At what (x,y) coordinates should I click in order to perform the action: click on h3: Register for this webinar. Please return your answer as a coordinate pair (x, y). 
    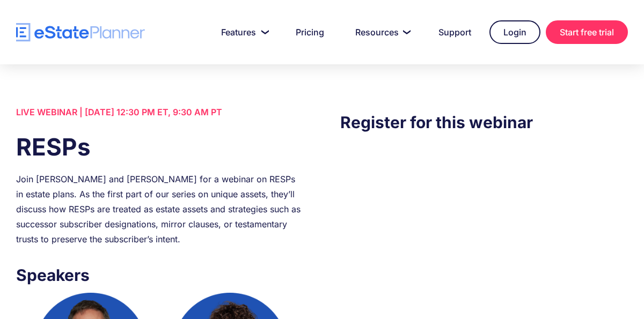
    Looking at the image, I should click on (485, 122).